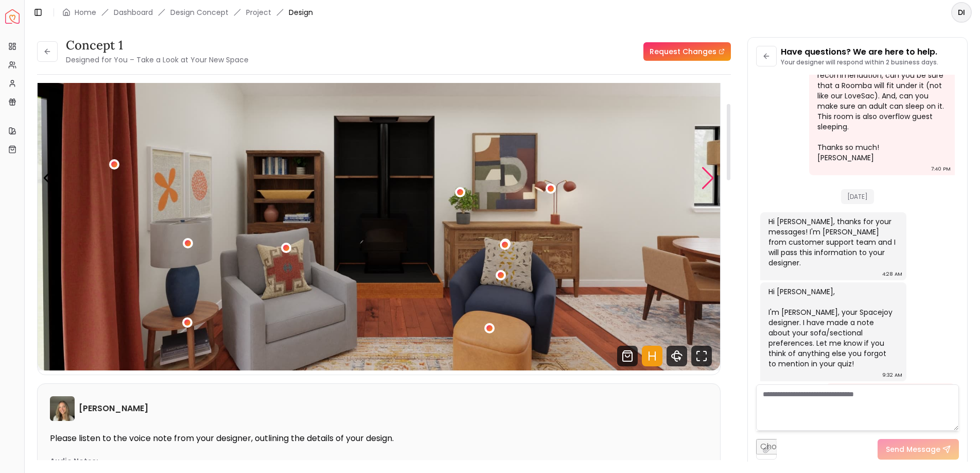 The image size is (980, 473). Describe the element at coordinates (892, 375) in the screenshot. I see `div: 9:32 AM` at that location.